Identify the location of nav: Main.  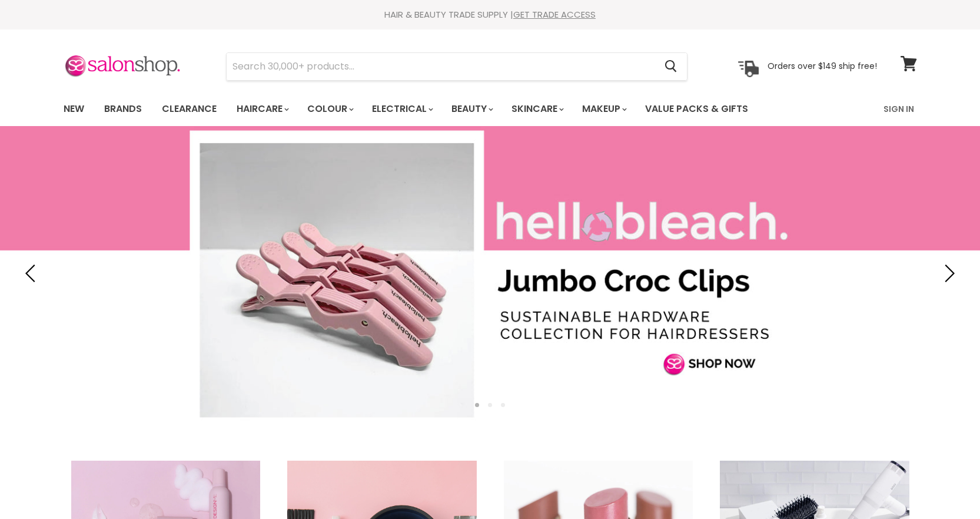
(490, 109).